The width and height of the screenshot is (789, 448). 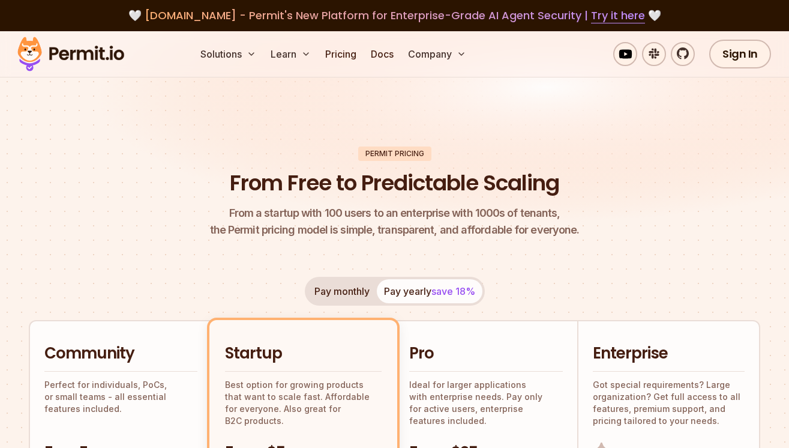 What do you see at coordinates (342, 291) in the screenshot?
I see `button: Pay monthly` at bounding box center [342, 291].